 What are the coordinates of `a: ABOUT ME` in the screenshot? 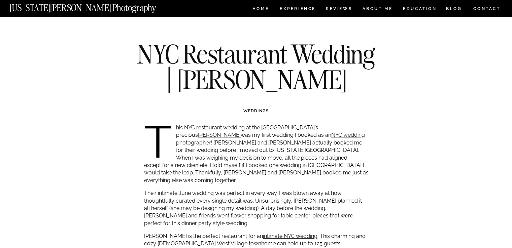 It's located at (377, 9).